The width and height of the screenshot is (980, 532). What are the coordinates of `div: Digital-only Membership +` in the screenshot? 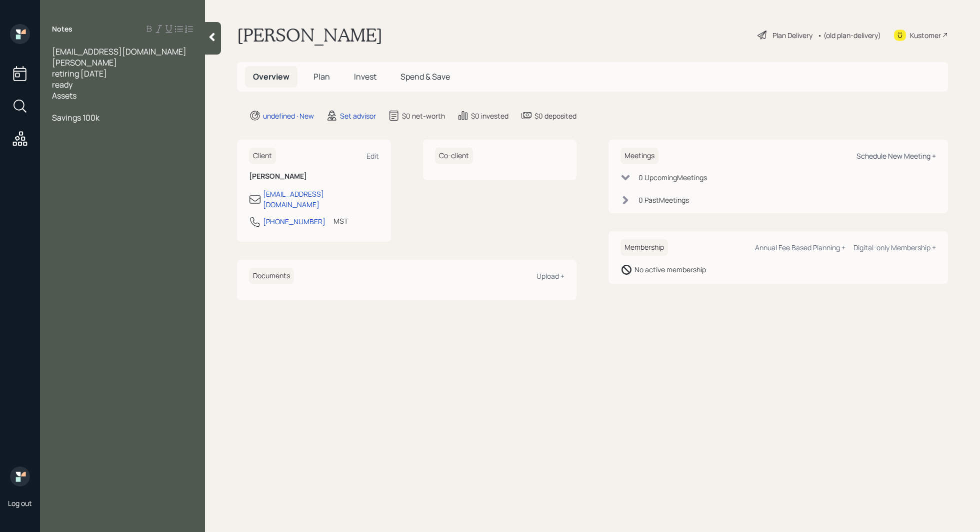 It's located at (894, 247).